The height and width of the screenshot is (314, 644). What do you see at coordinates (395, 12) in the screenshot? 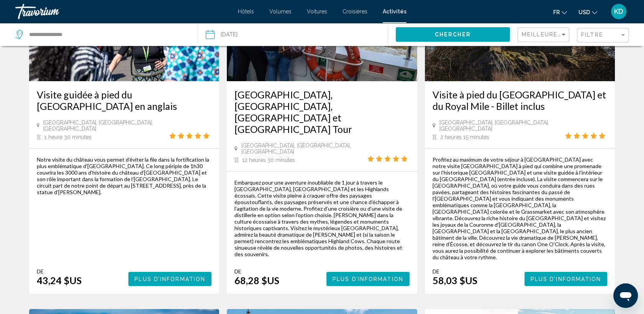
I see `span: Activités` at bounding box center [395, 12].